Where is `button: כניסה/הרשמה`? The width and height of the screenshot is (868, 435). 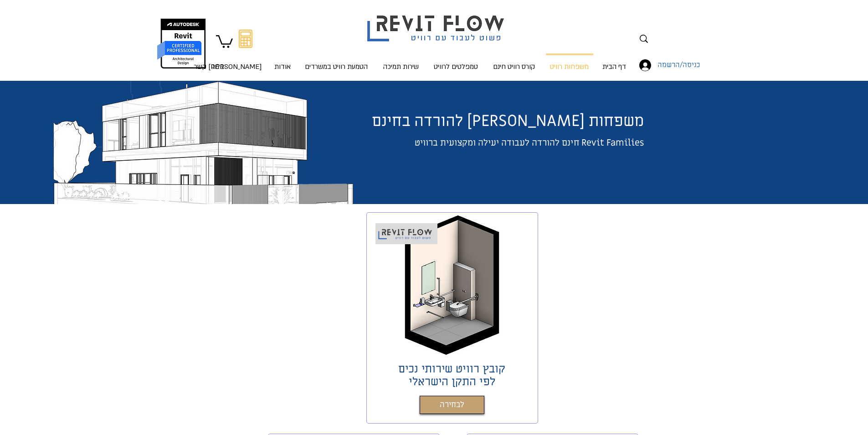
button: כניסה/הרשמה is located at coordinates (654, 65).